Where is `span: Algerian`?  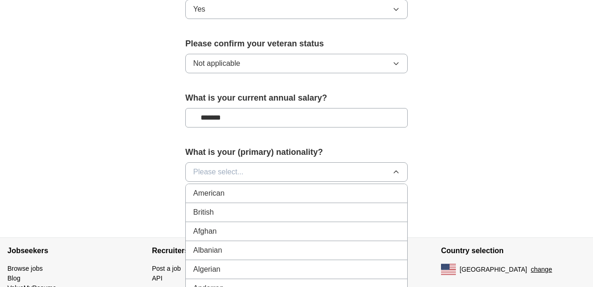 span: Algerian is located at coordinates (206, 269).